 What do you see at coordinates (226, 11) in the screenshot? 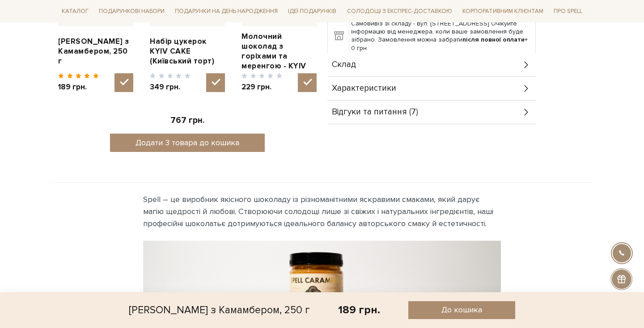
I see `a: Подарунки на День народження` at bounding box center [226, 11].